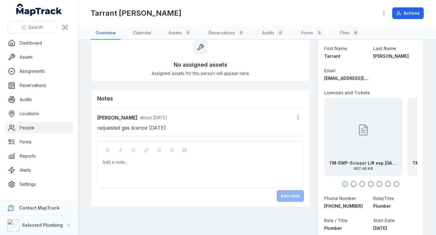 The width and height of the screenshot is (436, 235). What do you see at coordinates (39, 43) in the screenshot?
I see `a: Dashboard` at bounding box center [39, 43].